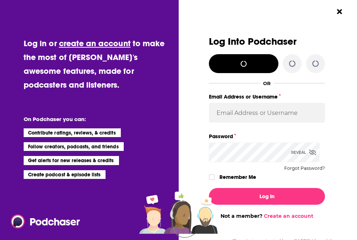  What do you see at coordinates (95, 43) in the screenshot?
I see `a: create an account` at bounding box center [95, 43].